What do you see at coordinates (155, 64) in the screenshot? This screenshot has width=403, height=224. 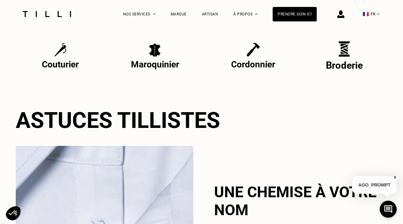 I see `p: Maroquinier` at bounding box center [155, 64].